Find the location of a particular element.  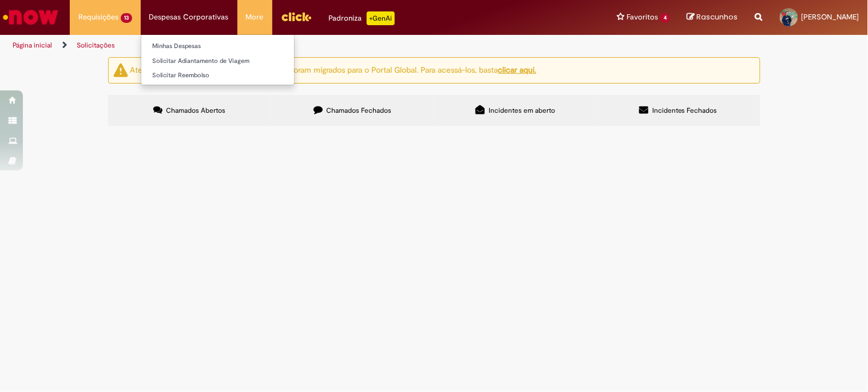

a: Solicitações is located at coordinates (95, 45).